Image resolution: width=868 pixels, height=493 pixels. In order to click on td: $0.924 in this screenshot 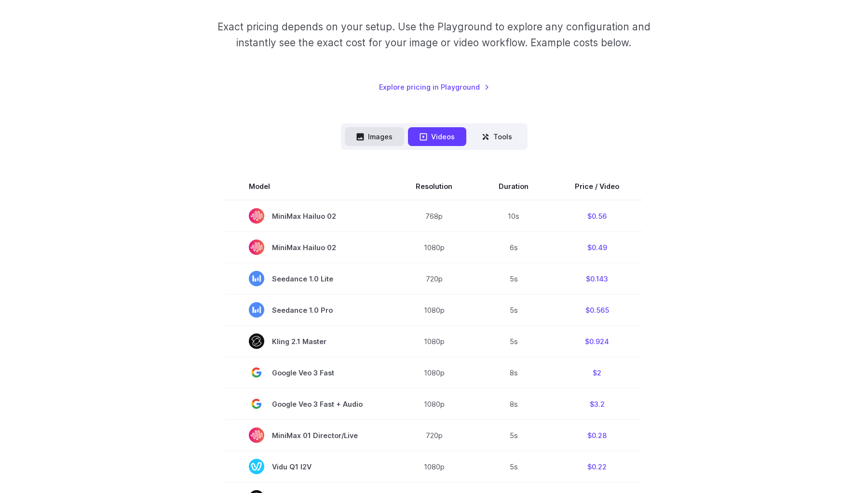, I will do `click(597, 341)`.